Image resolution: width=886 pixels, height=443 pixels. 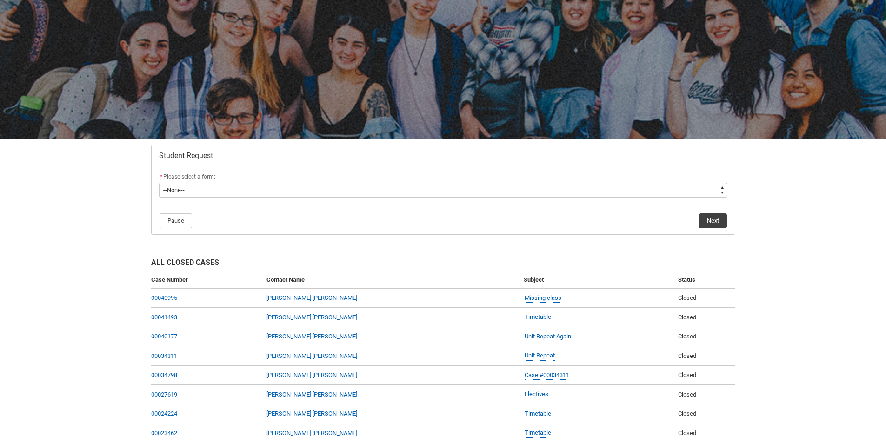 I want to click on th: Contact Name, so click(x=391, y=280).